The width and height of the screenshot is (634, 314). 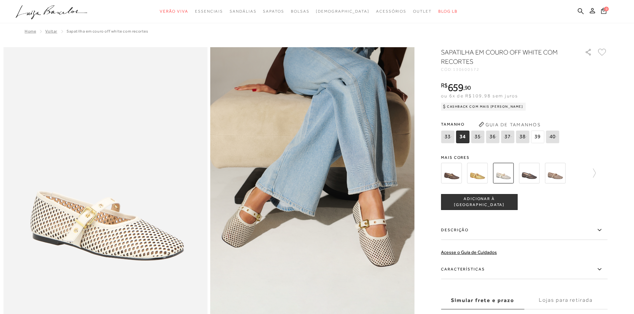 What do you see at coordinates (273, 11) in the screenshot?
I see `span: Sapatos` at bounding box center [273, 11].